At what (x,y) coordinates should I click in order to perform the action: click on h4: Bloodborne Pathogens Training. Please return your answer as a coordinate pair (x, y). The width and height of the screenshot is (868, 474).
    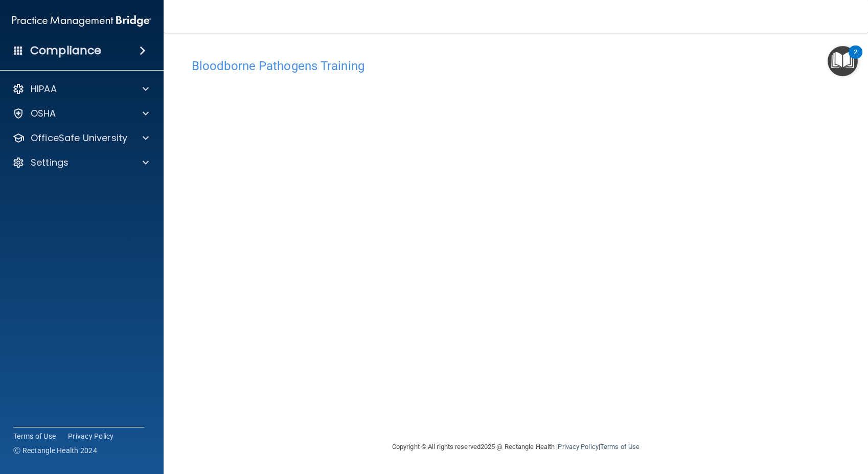
    Looking at the image, I should click on (516, 66).